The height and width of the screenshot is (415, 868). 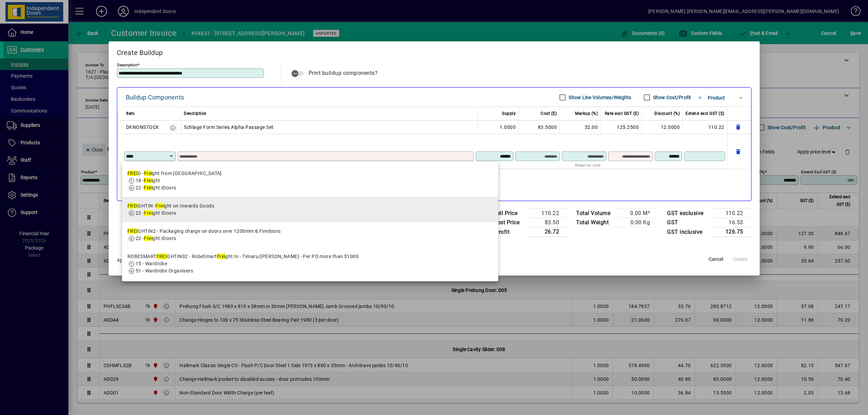 I want to click on button: Create, so click(x=741, y=260).